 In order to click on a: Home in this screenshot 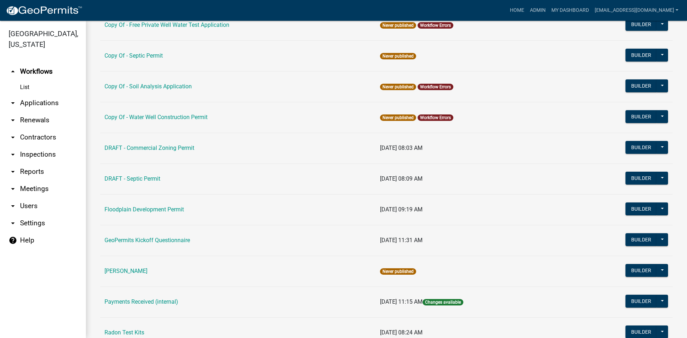, I will do `click(517, 10)`.